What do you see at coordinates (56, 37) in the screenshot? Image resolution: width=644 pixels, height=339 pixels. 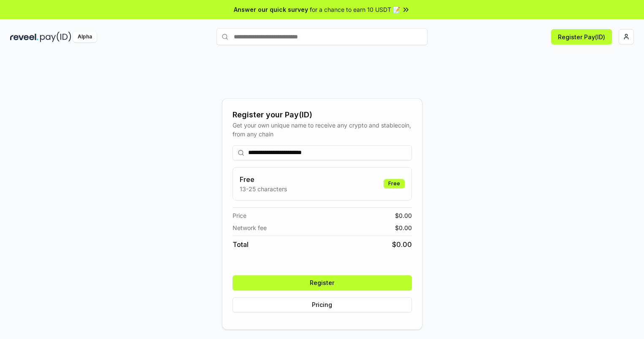 I see `img: pay_id` at bounding box center [56, 37].